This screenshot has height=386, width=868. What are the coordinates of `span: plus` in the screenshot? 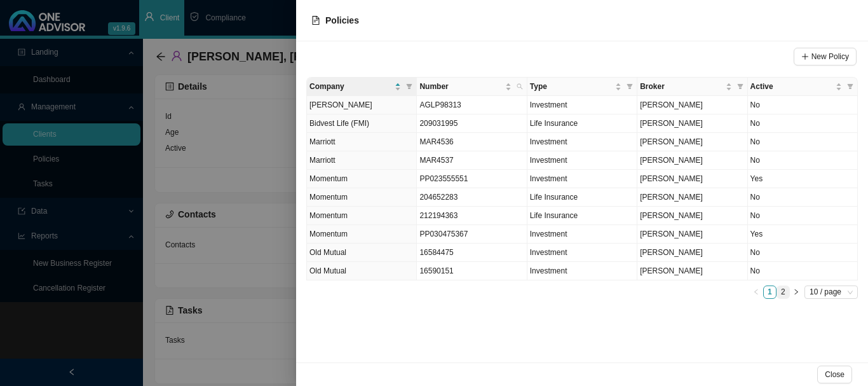 It's located at (805, 57).